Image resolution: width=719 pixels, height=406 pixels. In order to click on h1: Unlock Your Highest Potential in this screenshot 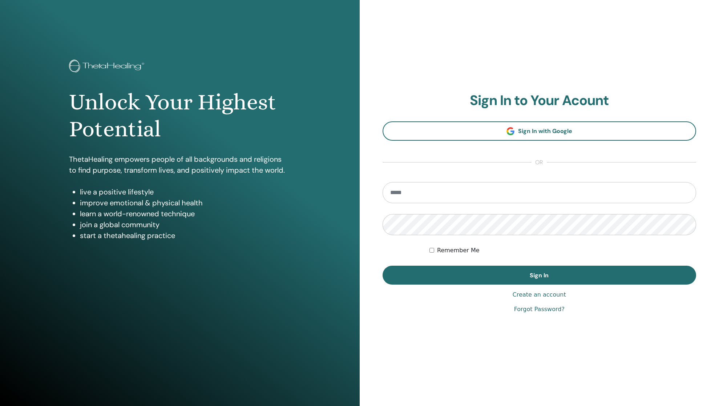, I will do `click(180, 116)`.